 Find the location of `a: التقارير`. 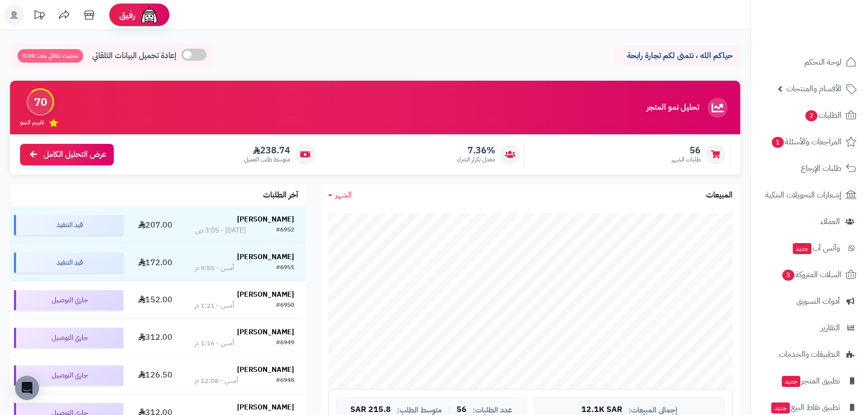

a: التقارير is located at coordinates (809, 328).